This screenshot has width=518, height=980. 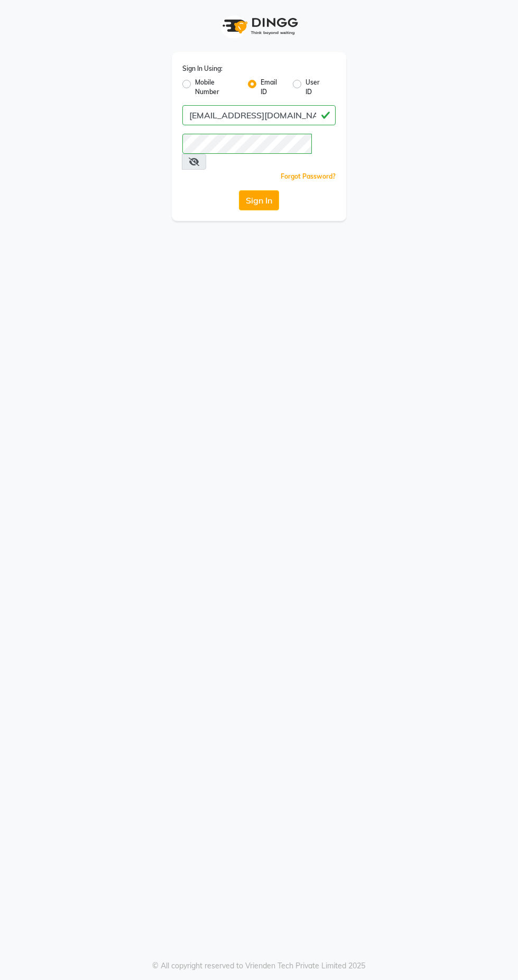 What do you see at coordinates (273, 87) in the screenshot?
I see `label: Email ID` at bounding box center [273, 87].